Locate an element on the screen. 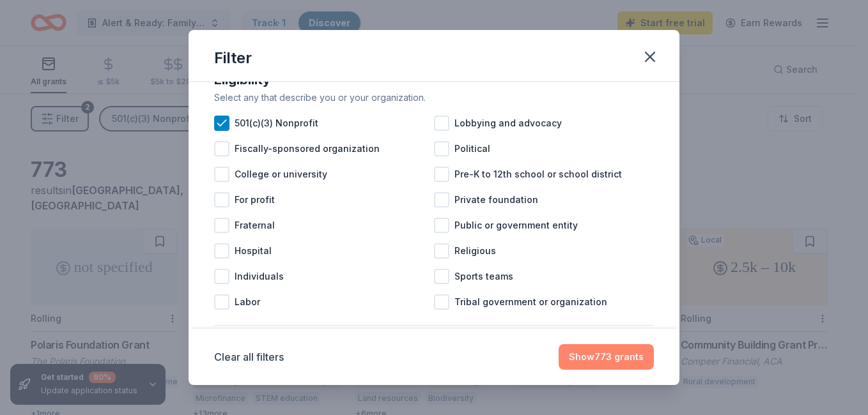 The image size is (868, 415). span: Public or government entity is located at coordinates (516, 225).